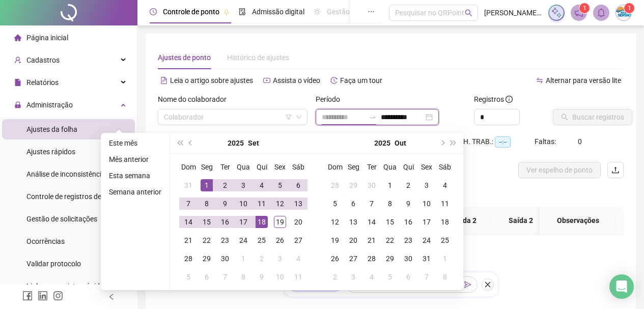 The height and width of the screenshot is (309, 644). Describe the element at coordinates (493, 99) in the screenshot. I see `span: Registros` at that location.